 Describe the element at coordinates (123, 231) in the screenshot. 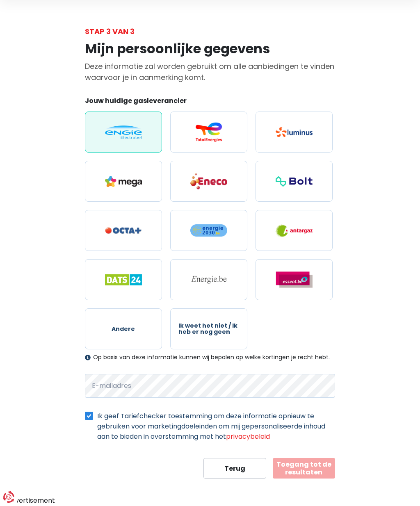

I see `img: Octa+` at that location.